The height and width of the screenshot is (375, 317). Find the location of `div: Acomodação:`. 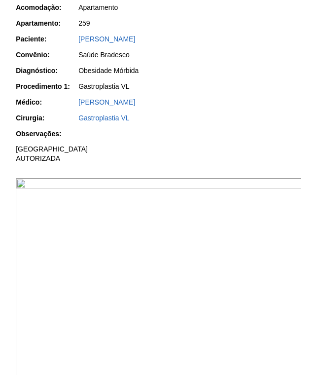

div: Acomodação: is located at coordinates (46, 7).